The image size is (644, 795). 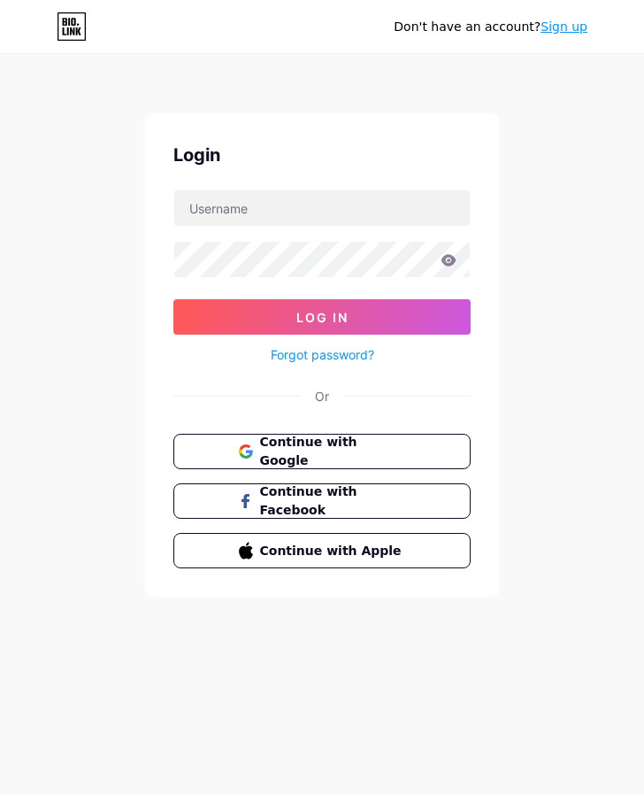 What do you see at coordinates (322, 155) in the screenshot?
I see `div: Login` at bounding box center [322, 155].